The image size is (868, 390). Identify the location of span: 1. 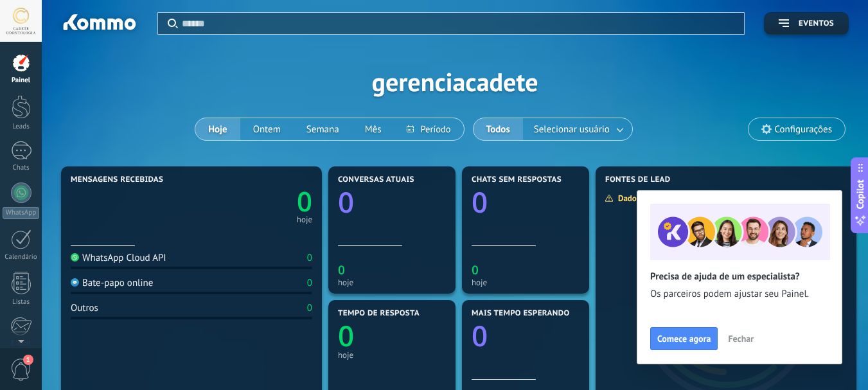
(28, 360).